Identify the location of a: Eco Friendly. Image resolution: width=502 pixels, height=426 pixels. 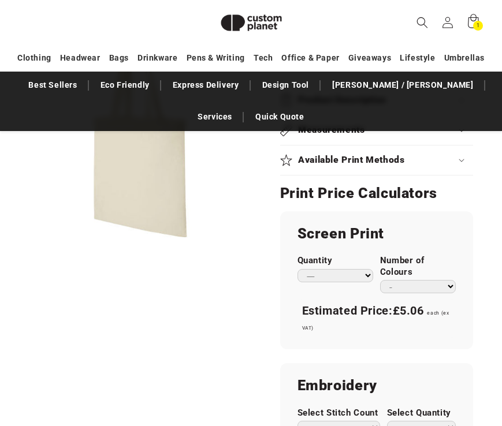
(125, 85).